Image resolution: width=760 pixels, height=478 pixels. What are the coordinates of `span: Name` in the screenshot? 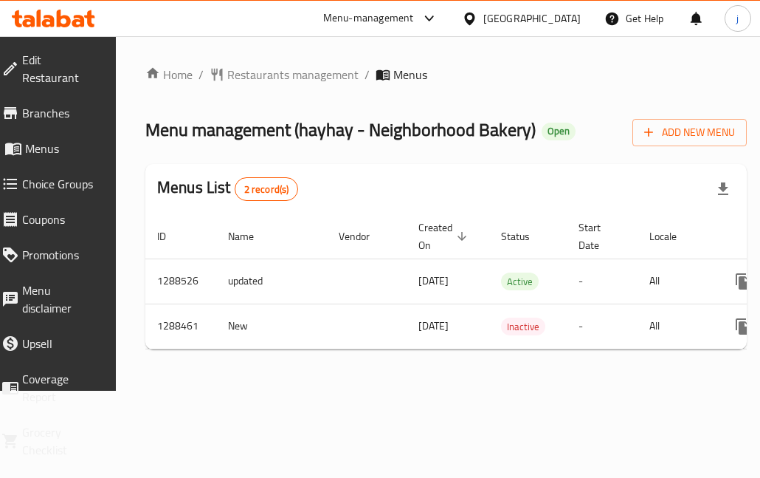 It's located at (250, 236).